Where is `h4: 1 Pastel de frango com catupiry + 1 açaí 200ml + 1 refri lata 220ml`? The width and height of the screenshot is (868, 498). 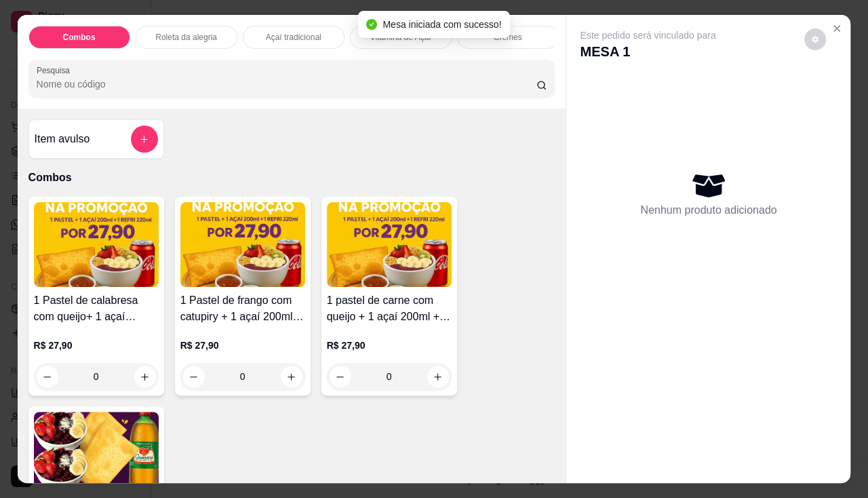 h4: 1 Pastel de frango com catupiry + 1 açaí 200ml + 1 refri lata 220ml is located at coordinates (243, 309).